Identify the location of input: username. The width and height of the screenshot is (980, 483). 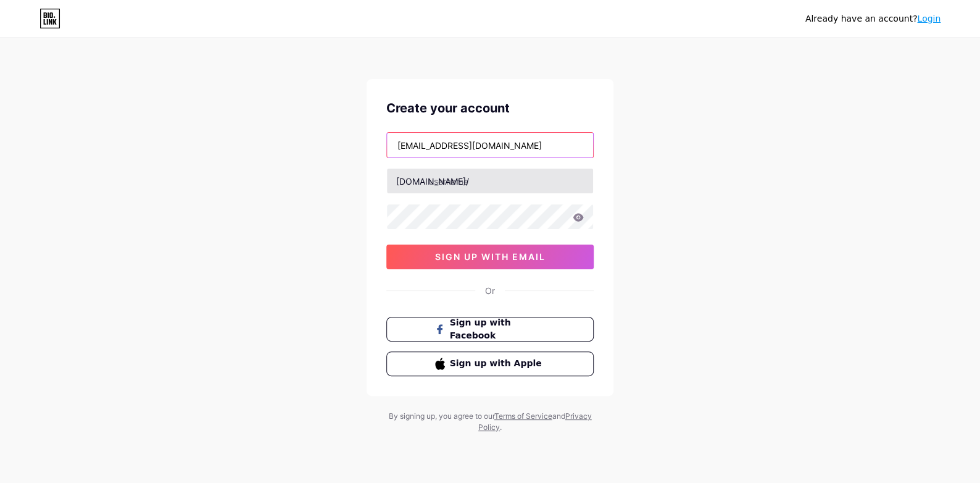
(490, 181).